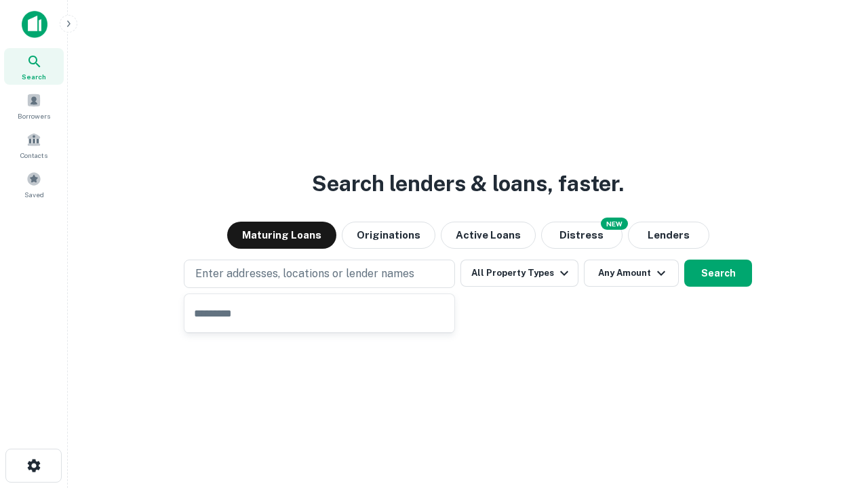 This screenshot has width=868, height=488. What do you see at coordinates (34, 185) in the screenshot?
I see `div: Saved` at bounding box center [34, 185].